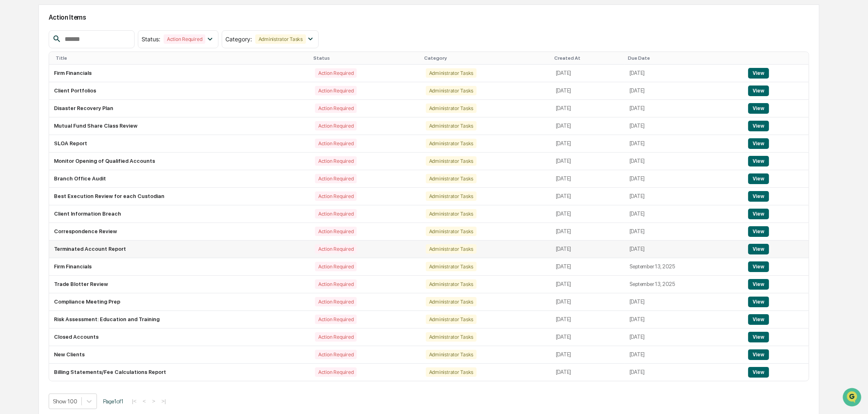 The image size is (868, 414). I want to click on a: 🔎Data Lookup, so click(29, 175).